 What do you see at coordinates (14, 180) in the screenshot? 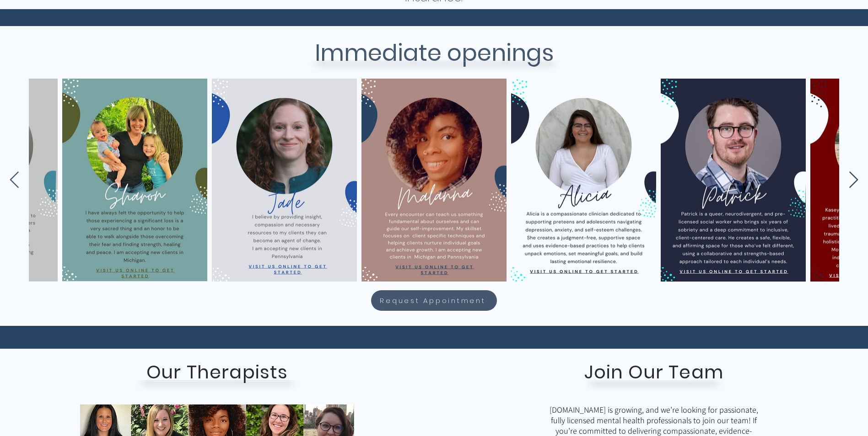
I see `button: Previous Item` at bounding box center [14, 180].